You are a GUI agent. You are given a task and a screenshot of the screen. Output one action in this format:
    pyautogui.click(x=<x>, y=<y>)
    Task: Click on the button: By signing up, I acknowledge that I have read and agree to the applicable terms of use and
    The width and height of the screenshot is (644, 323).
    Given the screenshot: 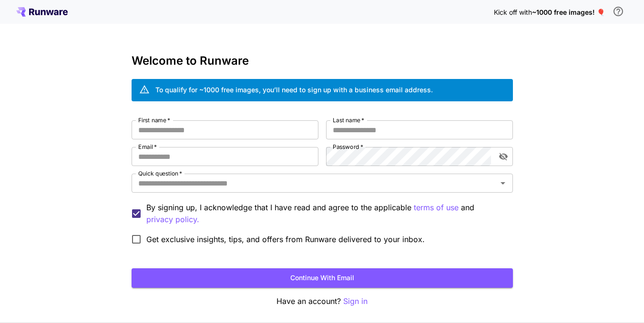 What is the action you would take?
    pyautogui.click(x=173, y=219)
    